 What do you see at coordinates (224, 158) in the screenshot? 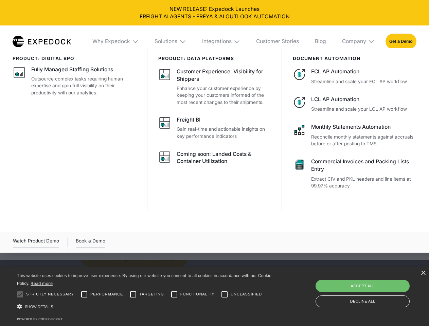
I see `div: Coming soon: Landed Costs & Container Utilization` at bounding box center [224, 158].